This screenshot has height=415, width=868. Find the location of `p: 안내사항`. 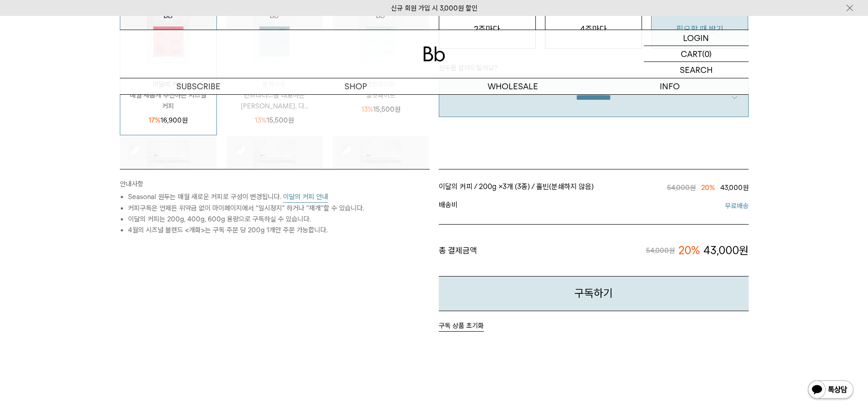

p: 안내사항 is located at coordinates (274, 184).